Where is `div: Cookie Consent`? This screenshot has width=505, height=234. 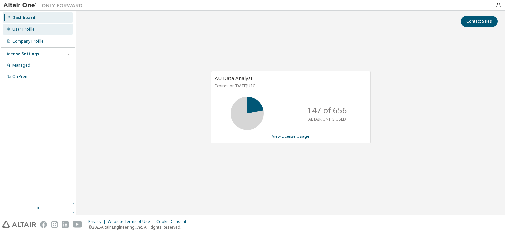
div: Cookie Consent is located at coordinates (173, 222).